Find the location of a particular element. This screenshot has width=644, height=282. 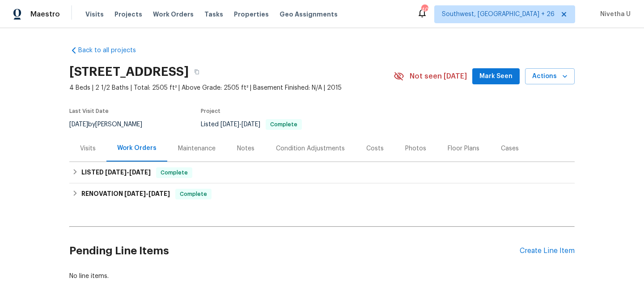

span: Geo Assignments is located at coordinates (309, 14).